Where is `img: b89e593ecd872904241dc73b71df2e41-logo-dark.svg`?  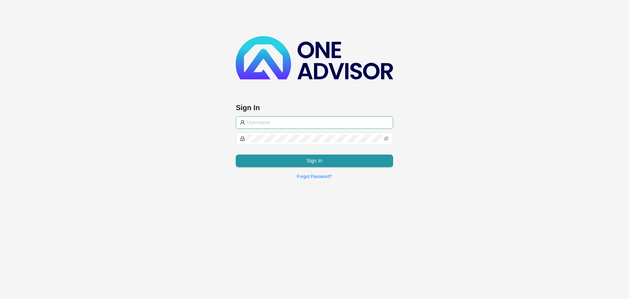 img: b89e593ecd872904241dc73b71df2e41-logo-dark.svg is located at coordinates (314, 58).